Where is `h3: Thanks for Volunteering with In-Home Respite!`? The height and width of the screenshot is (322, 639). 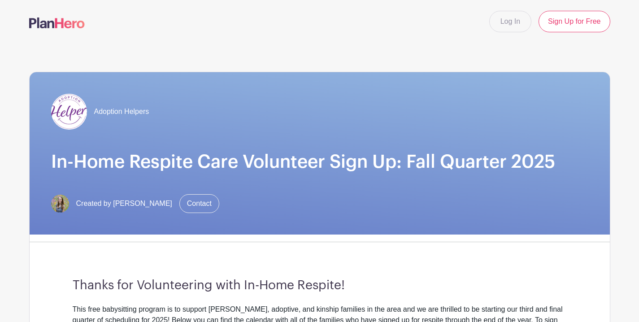 h3: Thanks for Volunteering with In-Home Respite! is located at coordinates (320, 286).